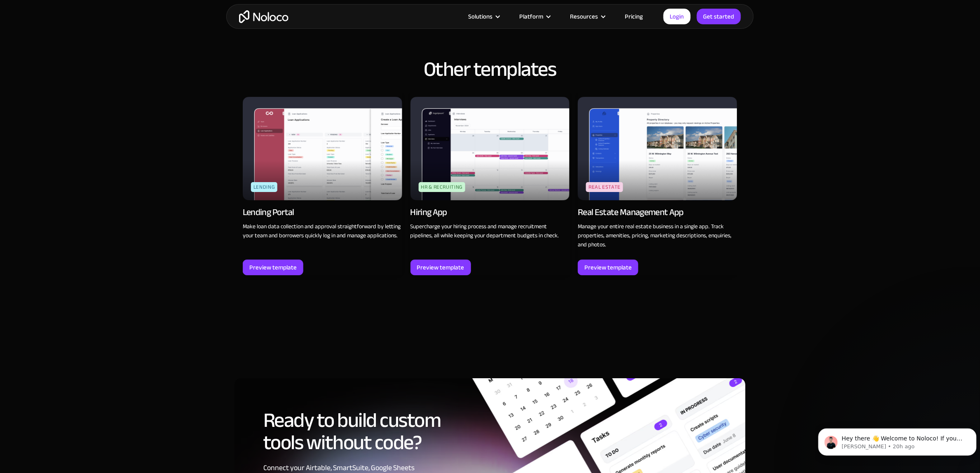 This screenshot has width=980, height=473. Describe the element at coordinates (490, 231) in the screenshot. I see `p: Supercharge your hiring process and manage recruitment pipelines, all while keeping your departme...` at that location.